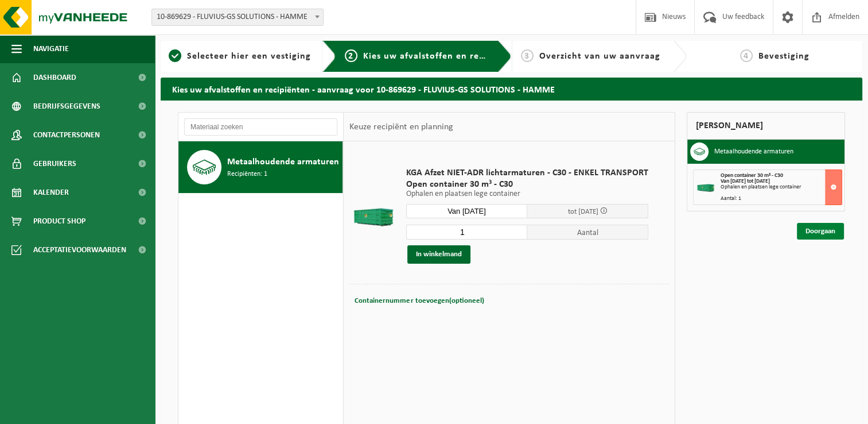 This screenshot has width=868, height=424. I want to click on span: Recipiënten: 1, so click(248, 174).